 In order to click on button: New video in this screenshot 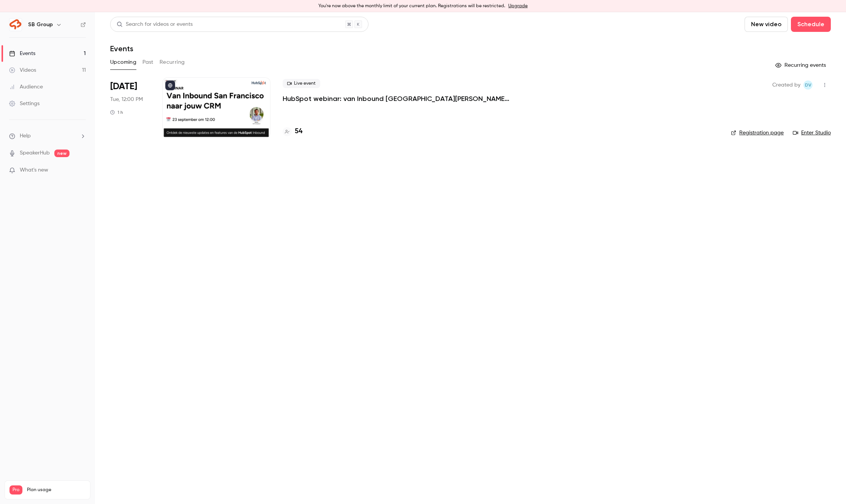, I will do `click(766, 24)`.